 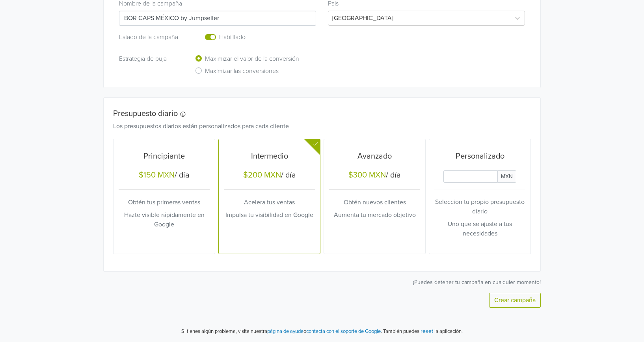 I want to click on input: Campaign name, so click(x=218, y=18).